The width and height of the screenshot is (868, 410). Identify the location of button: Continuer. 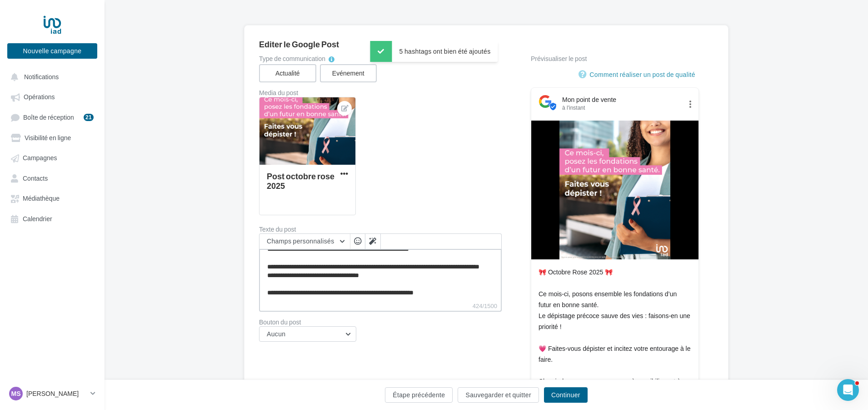
(566, 395).